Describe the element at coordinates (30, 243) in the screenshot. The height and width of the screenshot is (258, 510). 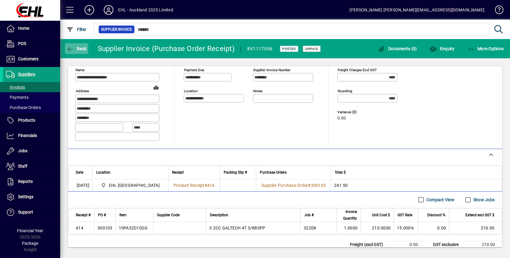
I see `span: Package` at that location.